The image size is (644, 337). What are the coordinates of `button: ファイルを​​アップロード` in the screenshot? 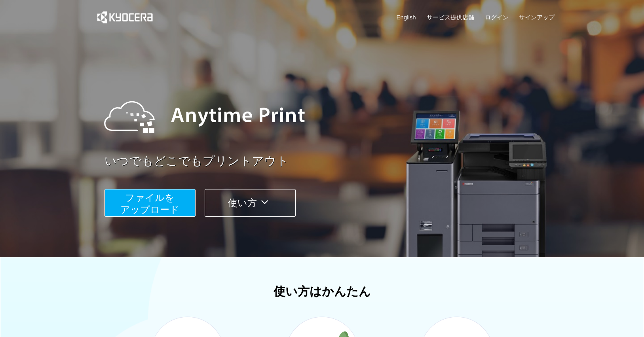 It's located at (150, 203).